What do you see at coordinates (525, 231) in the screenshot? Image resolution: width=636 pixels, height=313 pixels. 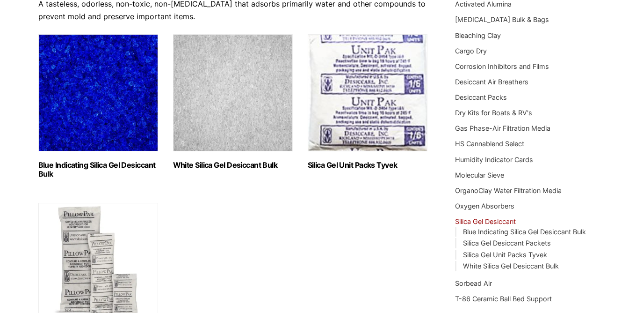 I see `a: Blue Indicating Silica Gel Desiccant Bulk` at bounding box center [525, 231].